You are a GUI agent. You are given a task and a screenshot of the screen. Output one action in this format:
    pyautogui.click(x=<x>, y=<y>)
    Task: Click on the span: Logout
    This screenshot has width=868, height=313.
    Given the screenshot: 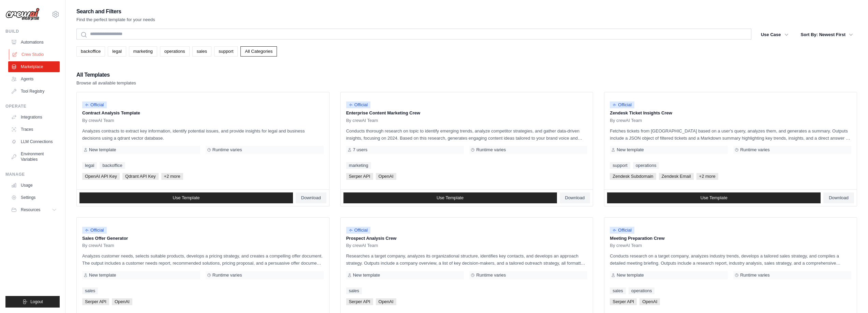 What is the action you would take?
    pyautogui.click(x=36, y=301)
    